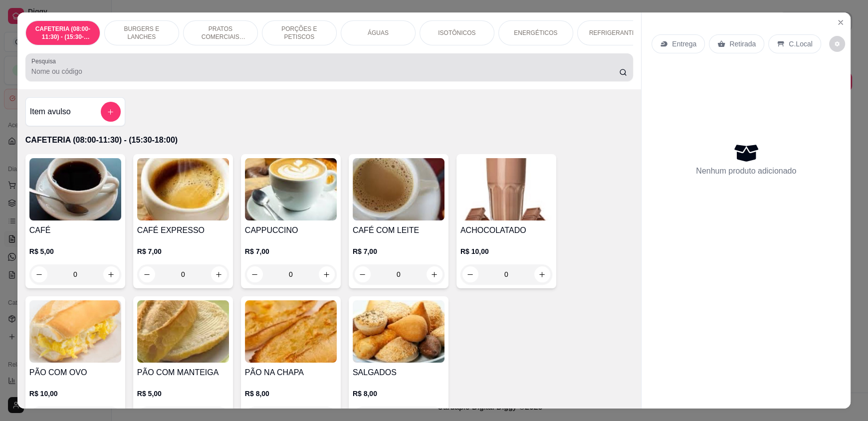 The width and height of the screenshot is (868, 421). What do you see at coordinates (142, 33) in the screenshot?
I see `p: BURGERS E LANCHES` at bounding box center [142, 33].